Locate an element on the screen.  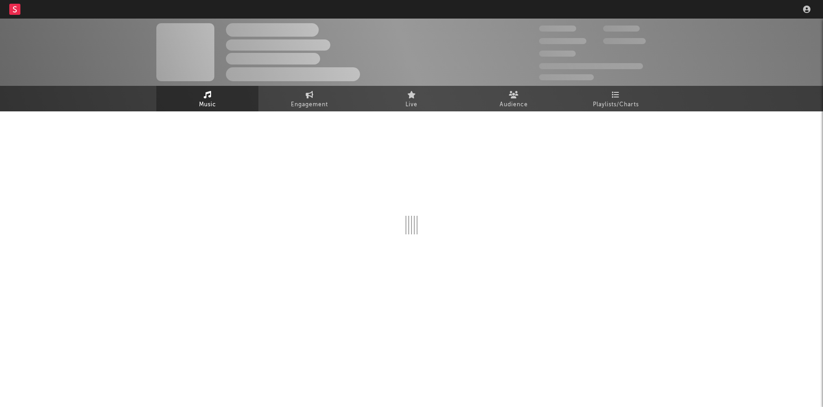
span: Audience is located at coordinates (514, 105).